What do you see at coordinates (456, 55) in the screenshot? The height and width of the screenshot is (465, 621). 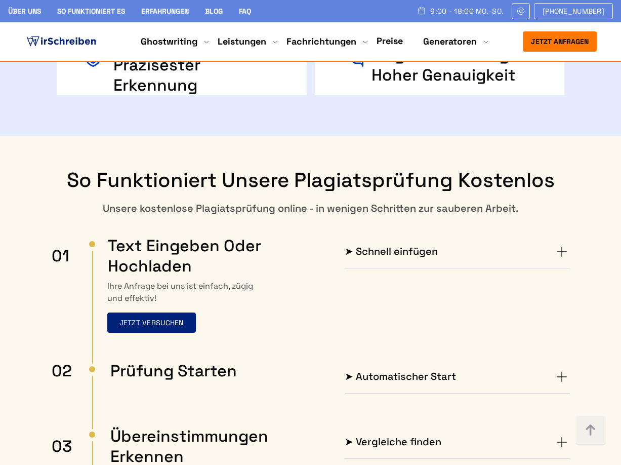 I see `div: KI-gestützte Plagiaterkennung mit hoher Genauigkeit` at bounding box center [456, 55].